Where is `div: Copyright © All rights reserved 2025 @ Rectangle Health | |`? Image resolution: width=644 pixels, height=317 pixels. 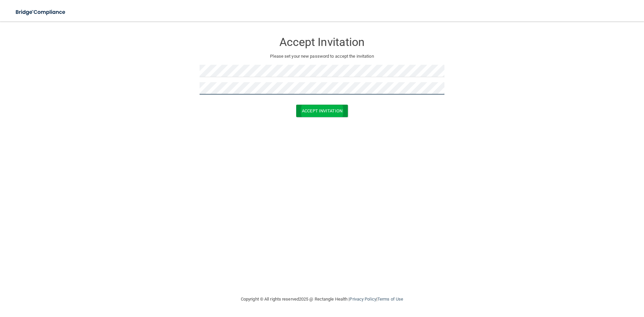
div: Copyright © All rights reserved 2025 @ Rectangle Health | | is located at coordinates (322, 299).